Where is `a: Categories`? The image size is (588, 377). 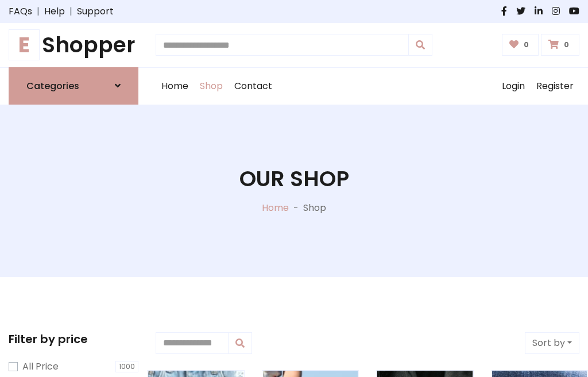
a: Categories is located at coordinates (74, 86).